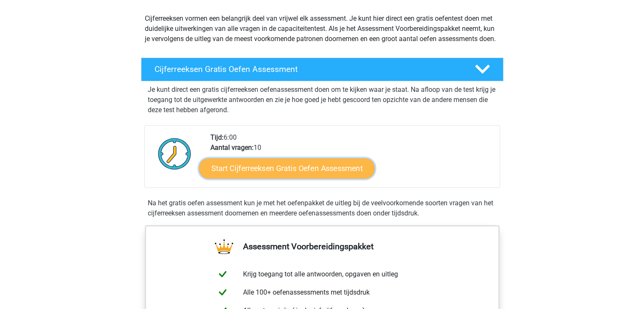 The width and height of the screenshot is (644, 309). I want to click on div: Na het gratis oefen assessment kun je met het oefenpakket de uitleg bij de veelvoorkomende soorte..., so click(322, 208).